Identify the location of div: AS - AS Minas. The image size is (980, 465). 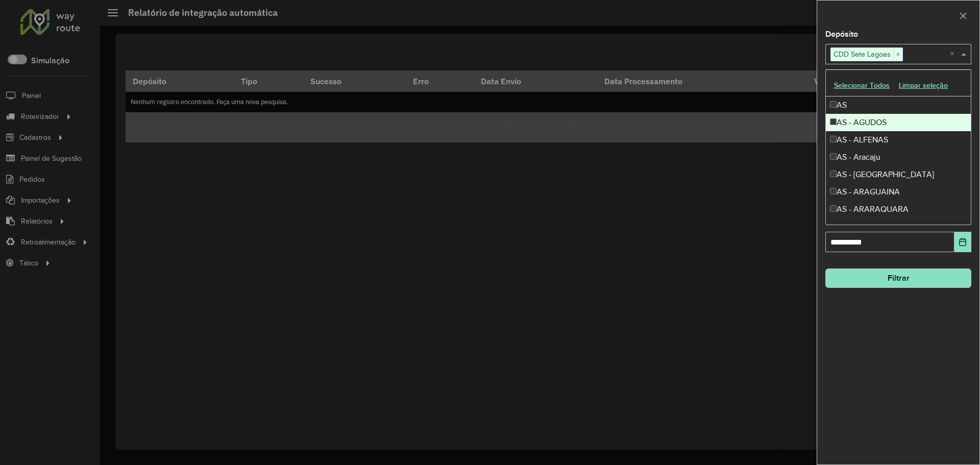
(898, 227).